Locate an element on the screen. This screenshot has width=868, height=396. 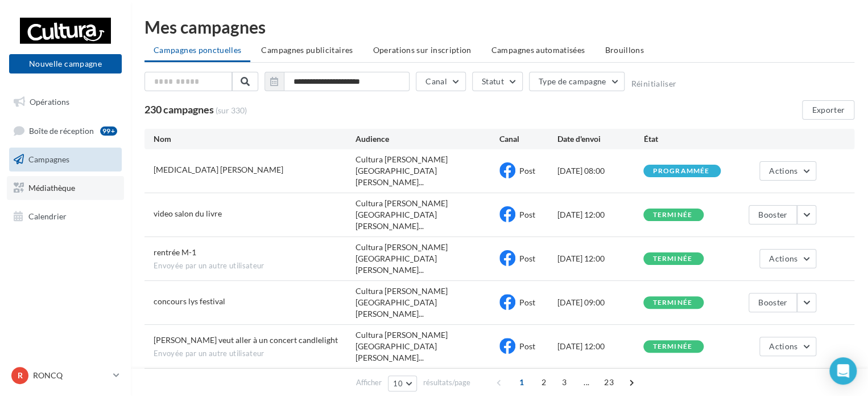
span: pce thomas is located at coordinates (218, 169).